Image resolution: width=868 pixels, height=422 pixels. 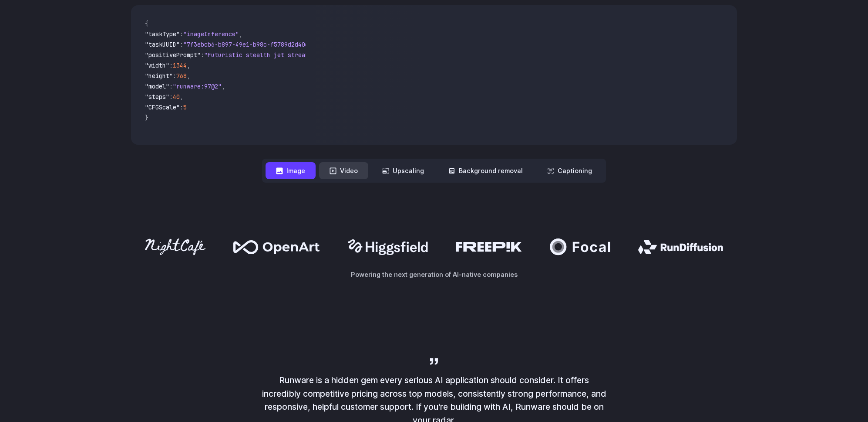 What do you see at coordinates (185, 107) in the screenshot?
I see `span: 5` at bounding box center [185, 107].